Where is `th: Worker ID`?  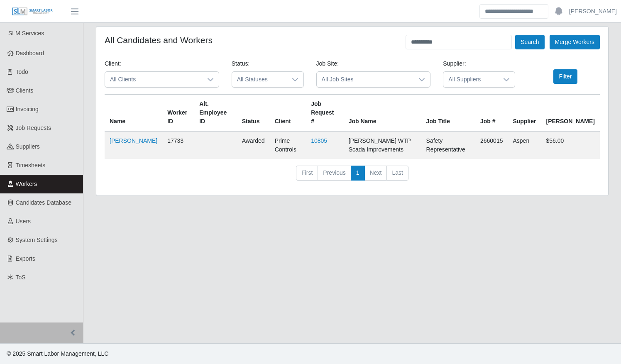 th: Worker ID is located at coordinates (178, 113).